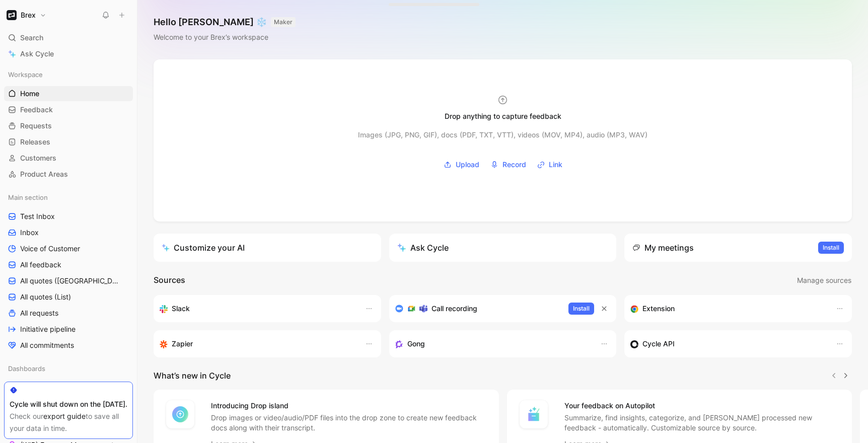 This screenshot has width=868, height=443. What do you see at coordinates (25, 74) in the screenshot?
I see `span: Workspace` at bounding box center [25, 74].